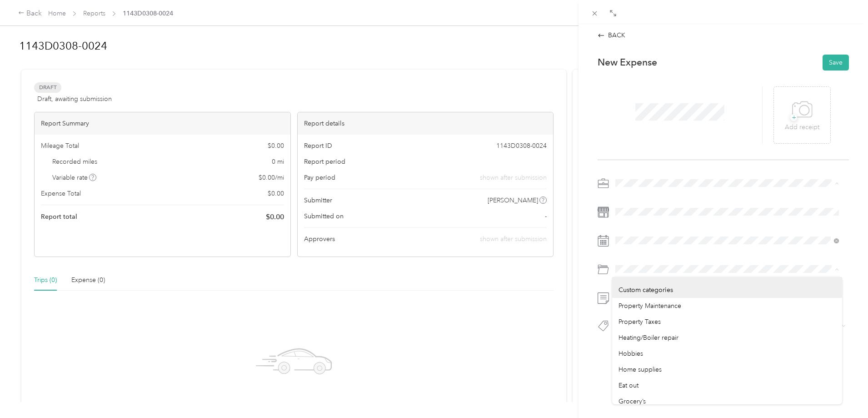  I want to click on span: Home supplies, so click(640, 369).